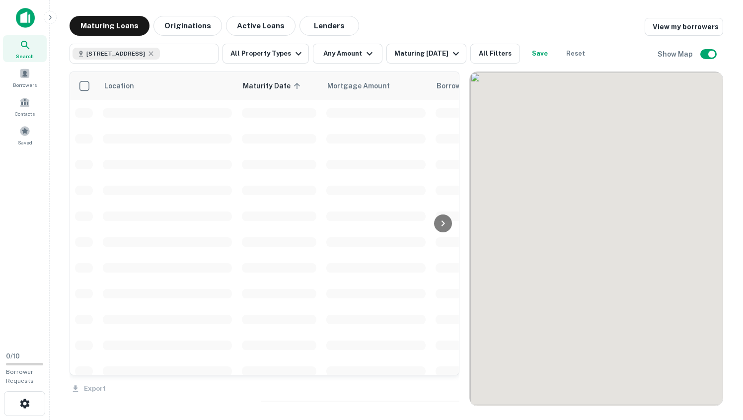 The width and height of the screenshot is (743, 420). I want to click on div: Saved, so click(25, 135).